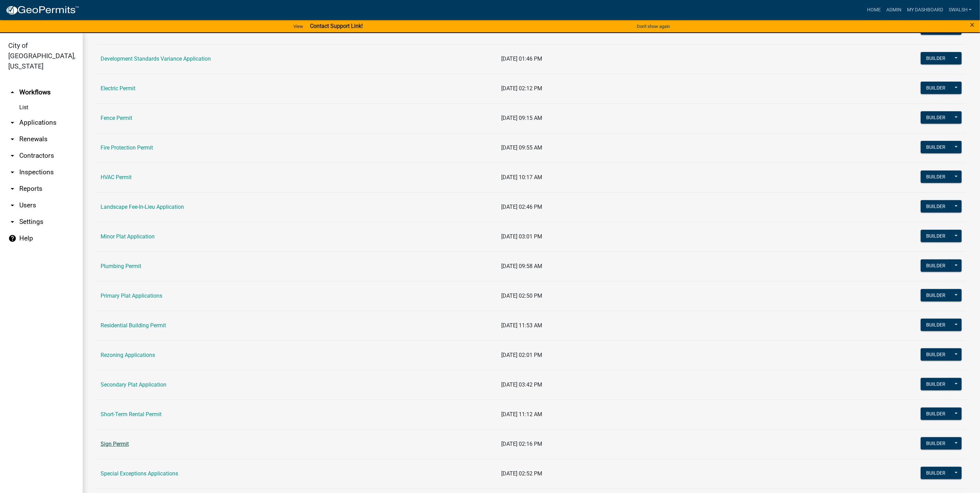  I want to click on i: help, so click(12, 239).